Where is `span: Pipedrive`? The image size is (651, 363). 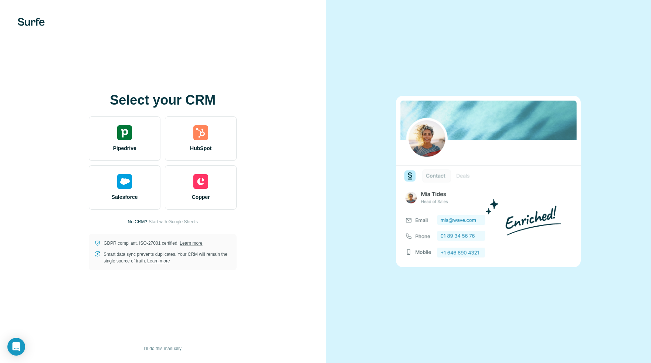
span: Pipedrive is located at coordinates (125, 148).